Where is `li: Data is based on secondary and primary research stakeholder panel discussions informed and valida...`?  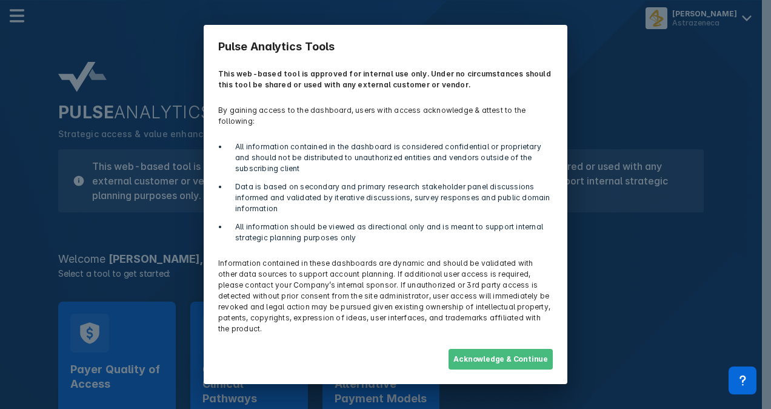 li: Data is based on secondary and primary research stakeholder panel discussions informed and valida... is located at coordinates (390, 198).